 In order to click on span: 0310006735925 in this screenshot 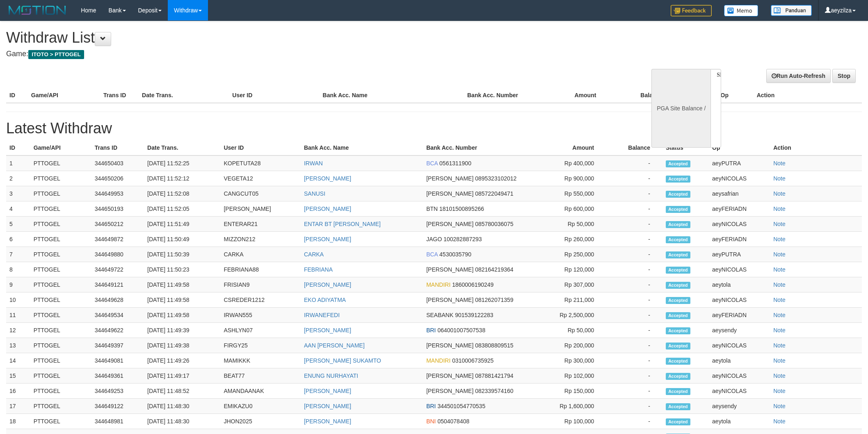, I will do `click(472, 360)`.